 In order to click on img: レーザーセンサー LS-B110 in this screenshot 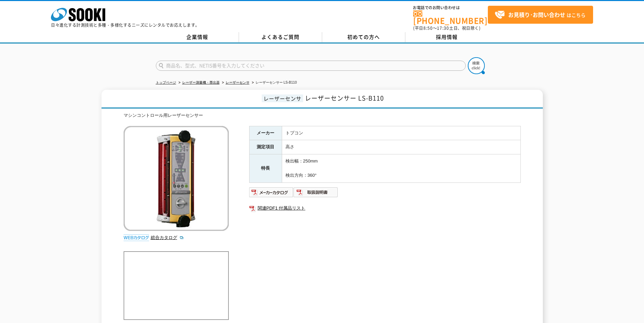, I will do `click(176, 178)`.